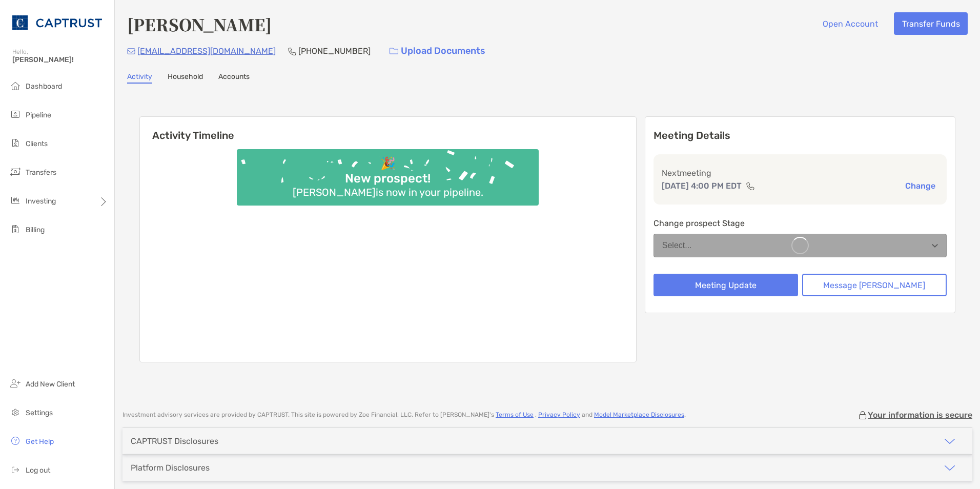 Image resolution: width=980 pixels, height=489 pixels. Describe the element at coordinates (15, 114) in the screenshot. I see `img: pipeline icon` at that location.